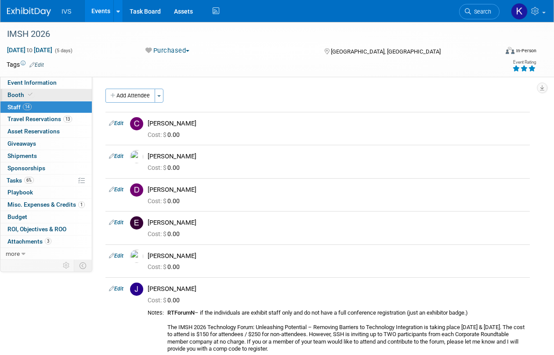  What do you see at coordinates (30, 94) in the screenshot?
I see `i: Booth reservation complete` at bounding box center [30, 94].